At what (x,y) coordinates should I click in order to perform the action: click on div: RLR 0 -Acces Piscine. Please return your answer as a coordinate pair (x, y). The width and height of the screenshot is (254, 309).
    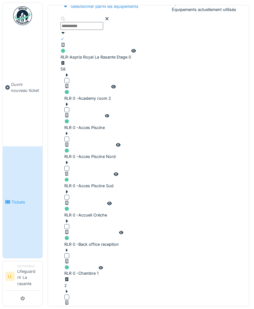
    Looking at the image, I should click on (85, 121).